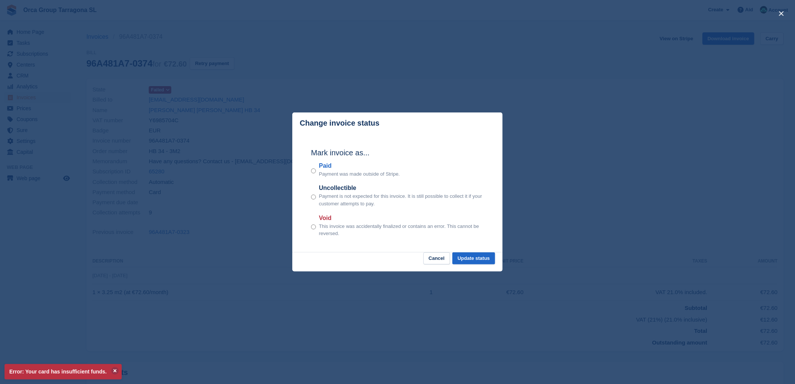 The height and width of the screenshot is (384, 795). I want to click on font: Mark invoice as..., so click(340, 153).